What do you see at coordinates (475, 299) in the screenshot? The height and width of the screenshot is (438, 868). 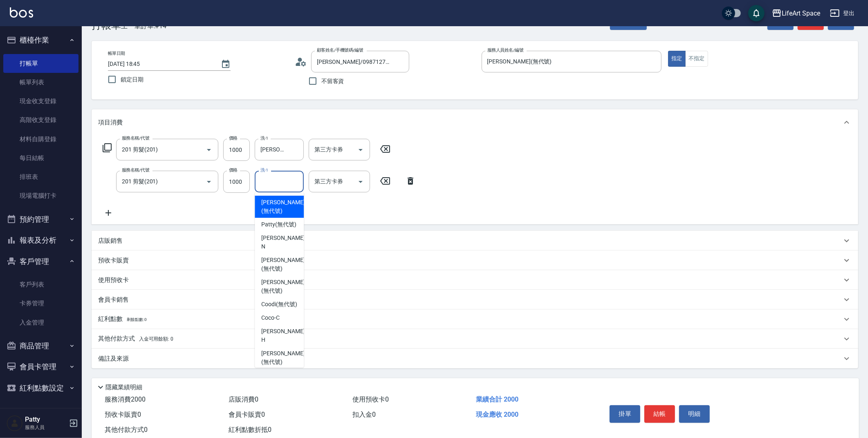 I see `div: 會員卡銷售` at bounding box center [475, 299].